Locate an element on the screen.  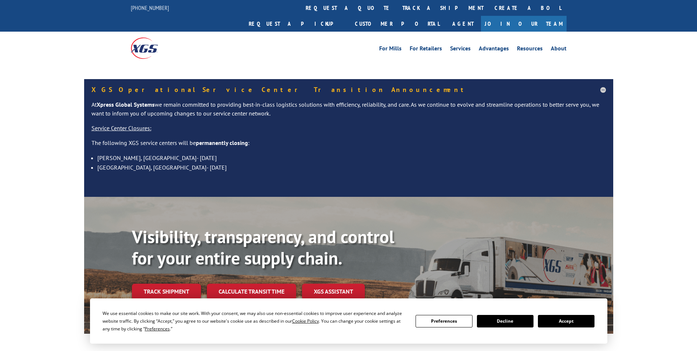
a: Advantages is located at coordinates (494, 50).